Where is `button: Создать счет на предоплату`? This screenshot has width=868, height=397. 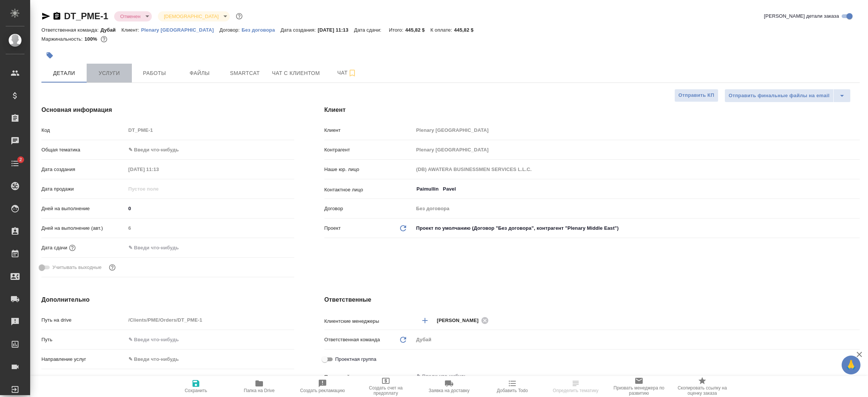 button: Создать счет на предоплату is located at coordinates (386, 386).